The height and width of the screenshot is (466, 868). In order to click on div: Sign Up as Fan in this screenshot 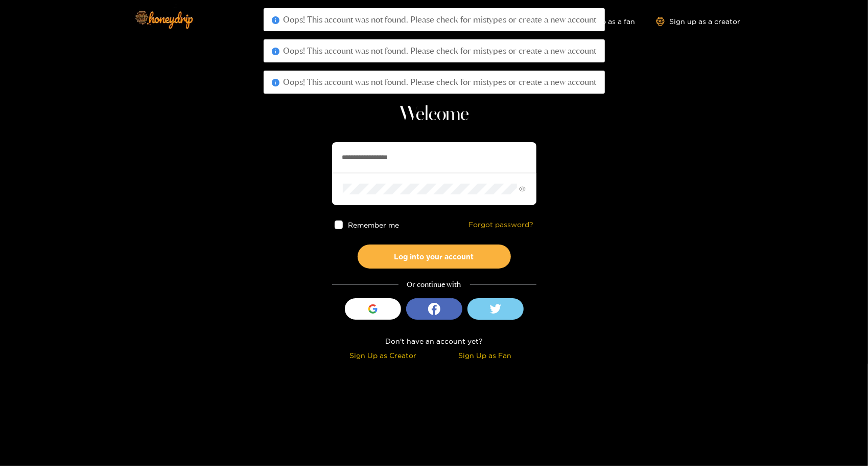, I will do `click(486, 355)`.